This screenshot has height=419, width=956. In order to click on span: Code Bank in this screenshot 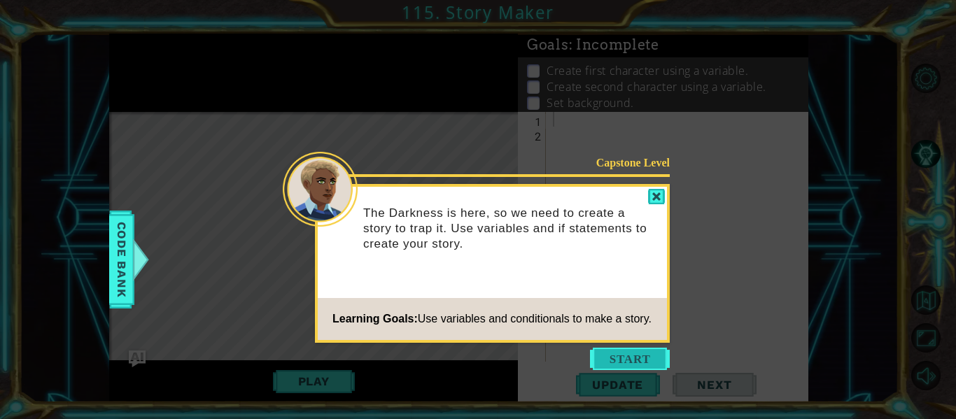, I will do `click(122, 260)`.